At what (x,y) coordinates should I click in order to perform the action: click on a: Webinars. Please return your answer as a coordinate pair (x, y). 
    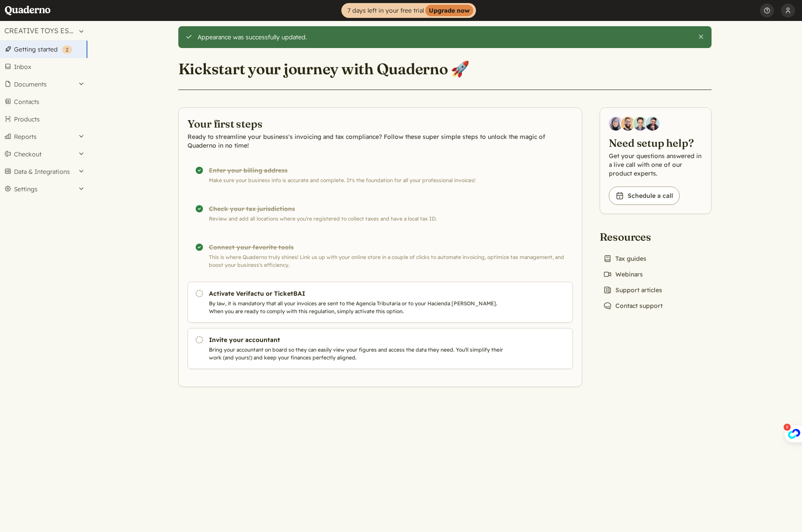
    Looking at the image, I should click on (623, 274).